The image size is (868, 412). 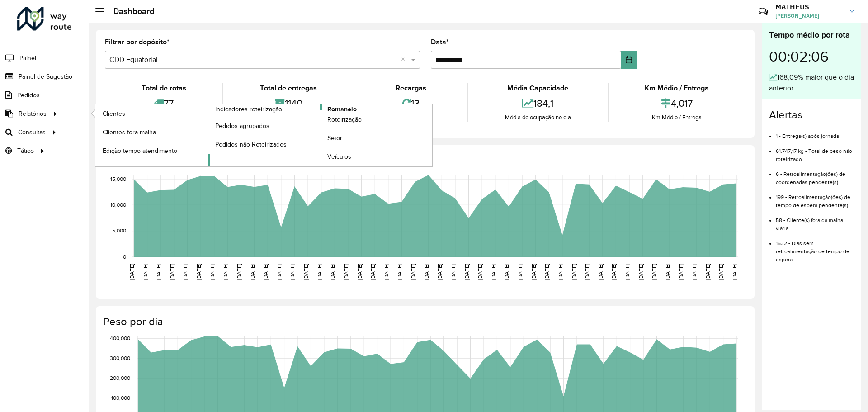 I want to click on span: Pedidos agrupados, so click(x=242, y=126).